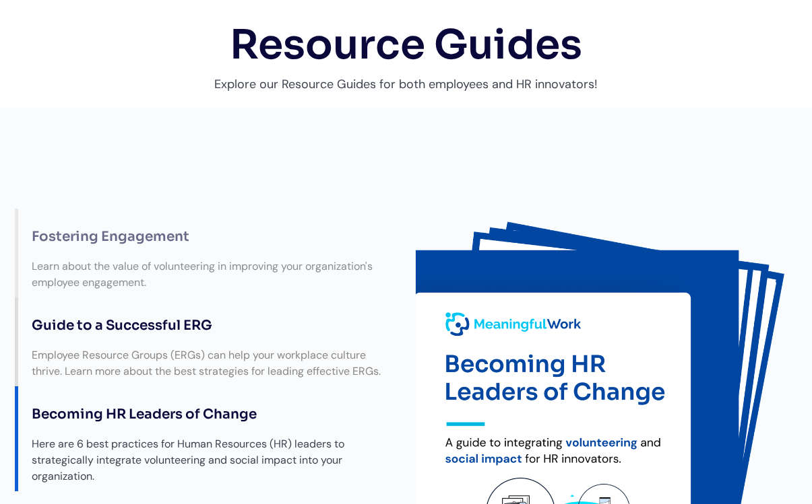 The width and height of the screenshot is (812, 504). I want to click on div: Fostering Engagement, so click(212, 237).